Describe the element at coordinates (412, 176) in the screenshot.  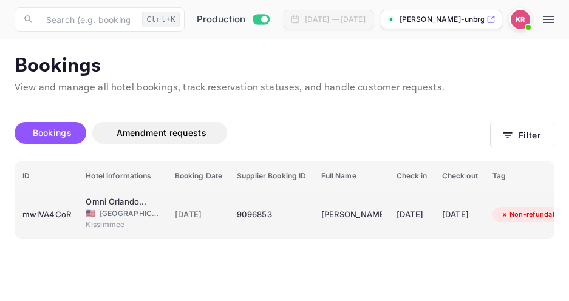
I see `th: Check in` at that location.